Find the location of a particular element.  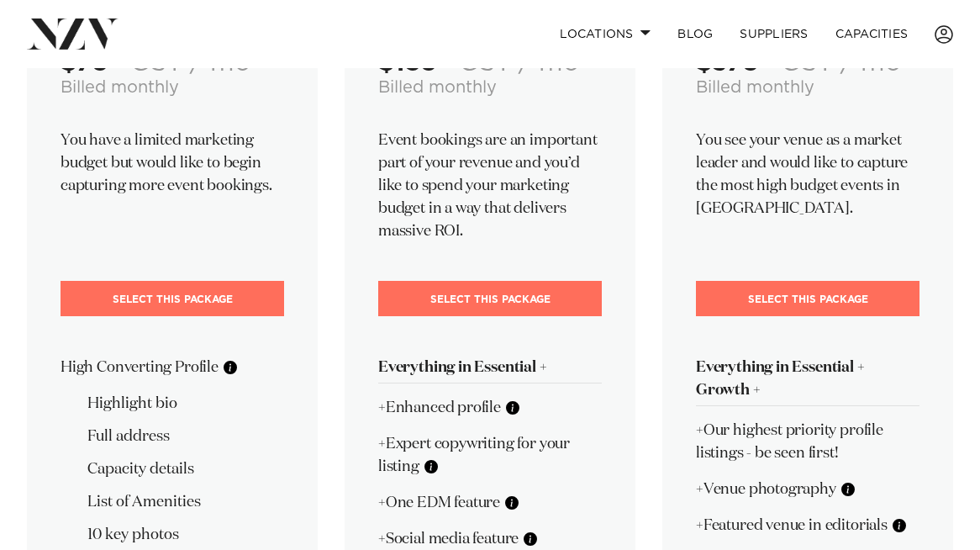

p: +Enhanced profile is located at coordinates (490, 408).